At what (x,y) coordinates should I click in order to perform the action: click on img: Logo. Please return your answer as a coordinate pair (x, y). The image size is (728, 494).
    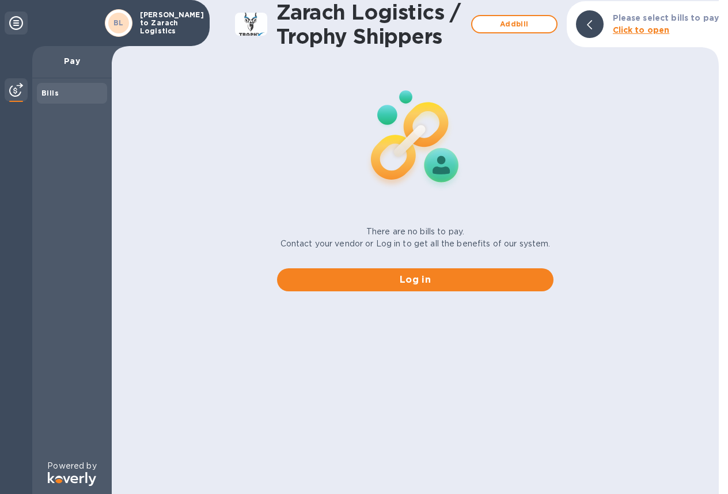
    Looking at the image, I should click on (72, 479).